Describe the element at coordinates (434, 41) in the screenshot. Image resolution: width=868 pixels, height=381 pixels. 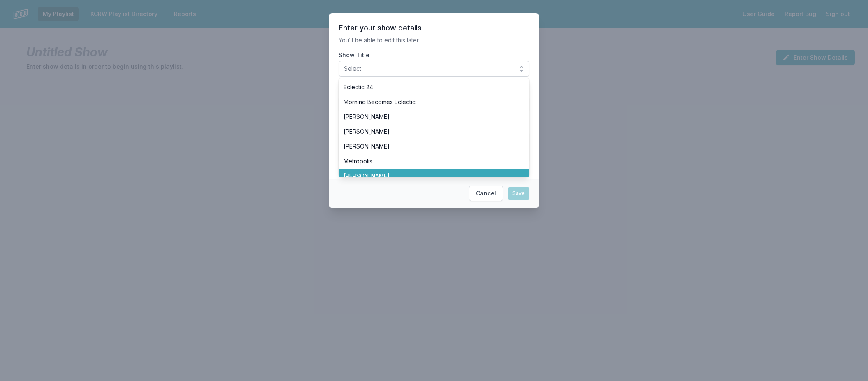
I see `p: You’ll be able to edit this later.` at that location.